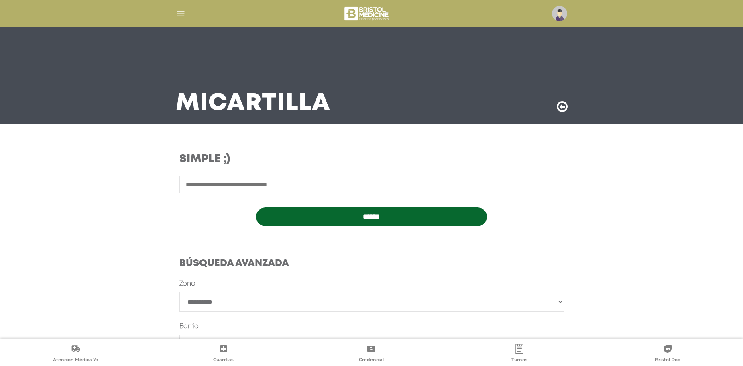 This screenshot has height=366, width=743. Describe the element at coordinates (76, 354) in the screenshot. I see `a: Atención Médica Ya` at that location.